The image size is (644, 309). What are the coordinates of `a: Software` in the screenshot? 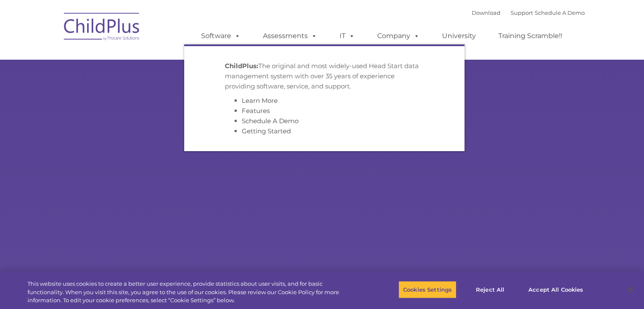 It's located at (221, 36).